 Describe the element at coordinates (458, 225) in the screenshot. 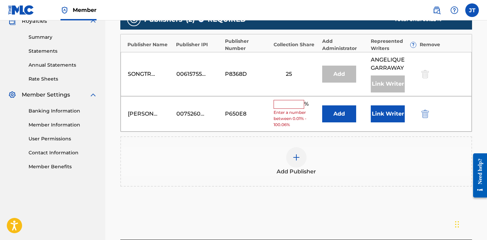

I see `div: Drag` at that location.